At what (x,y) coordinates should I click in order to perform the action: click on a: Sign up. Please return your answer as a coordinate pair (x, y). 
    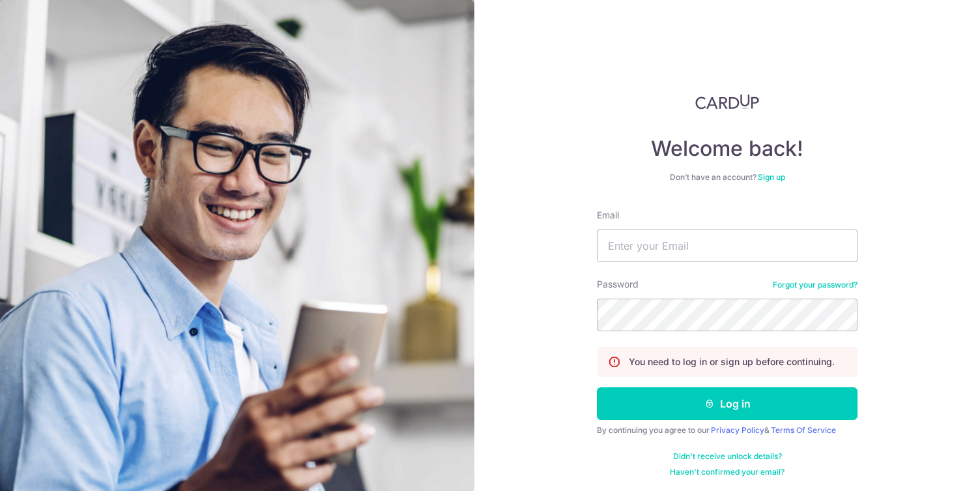
    Looking at the image, I should click on (772, 176).